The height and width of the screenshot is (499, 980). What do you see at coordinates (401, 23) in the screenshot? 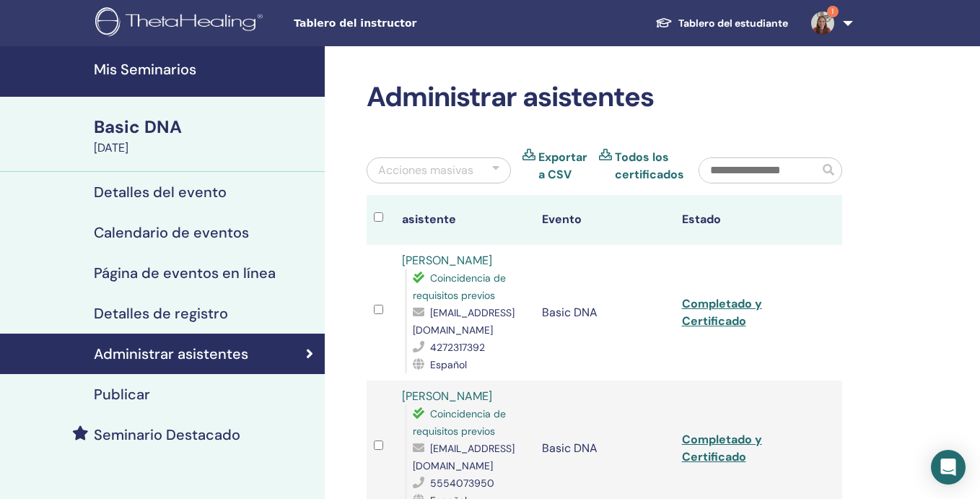
I see `span: Tablero del instructor` at bounding box center [401, 23].